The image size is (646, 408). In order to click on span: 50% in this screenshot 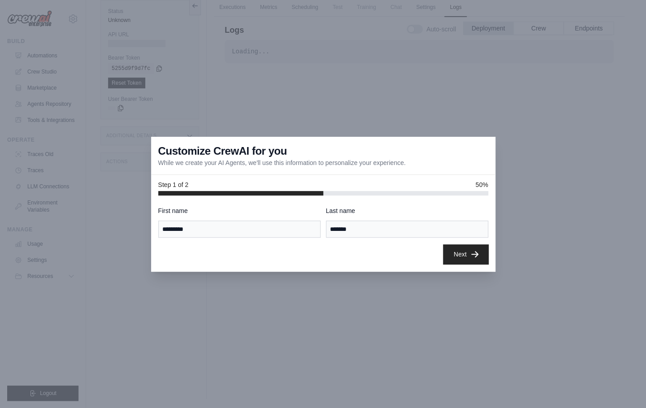, I will do `click(481, 185)`.